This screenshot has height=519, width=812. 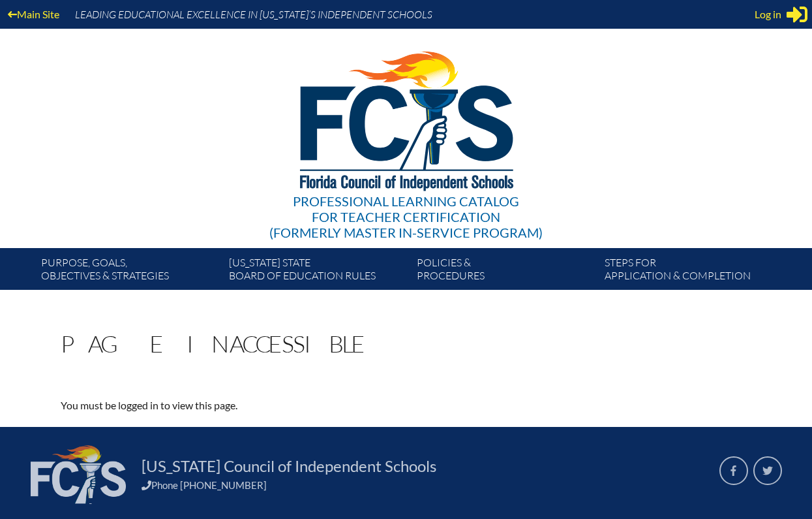 I want to click on span: for Teacher Certification, so click(x=406, y=217).